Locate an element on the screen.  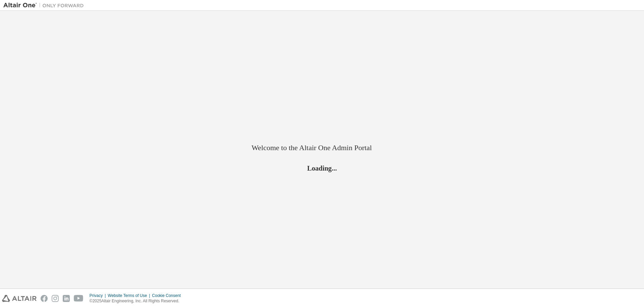
img: instagram.svg is located at coordinates (55, 298).